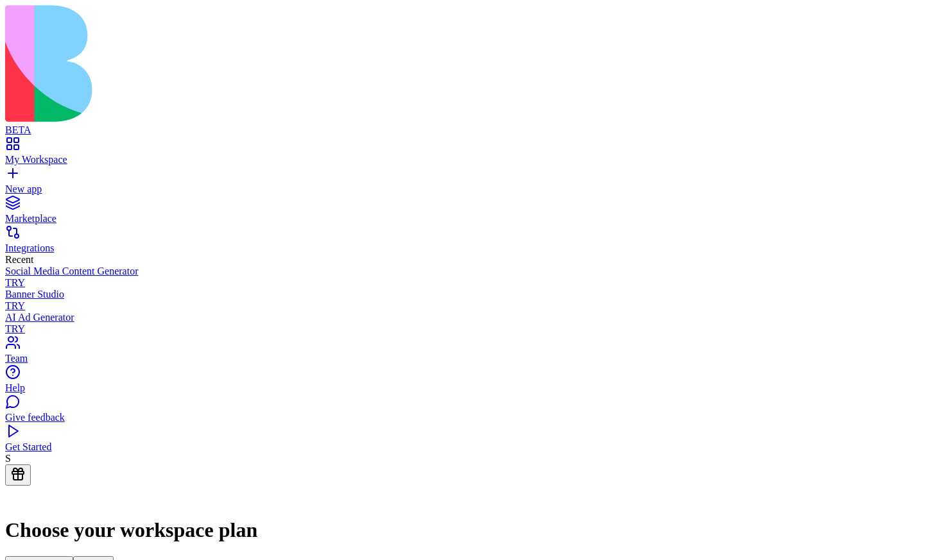  What do you see at coordinates (474, 271) in the screenshot?
I see `div: Social Media Content Generator` at bounding box center [474, 271].